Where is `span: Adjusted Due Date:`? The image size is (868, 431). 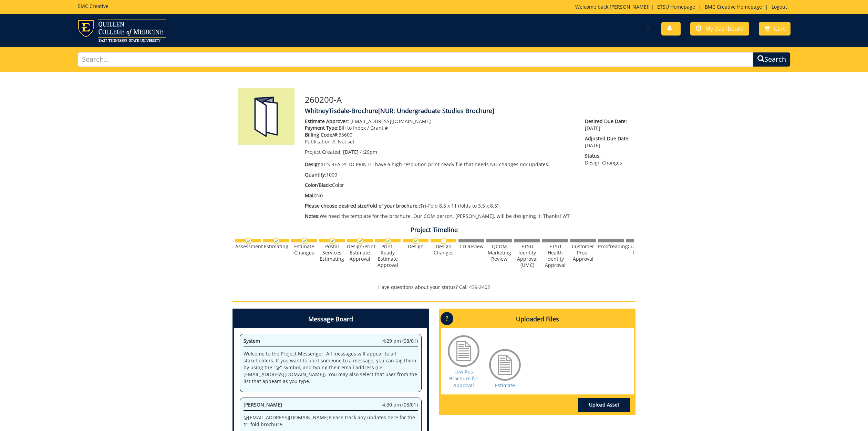
span: Adjusted Due Date: is located at coordinates (607, 138).